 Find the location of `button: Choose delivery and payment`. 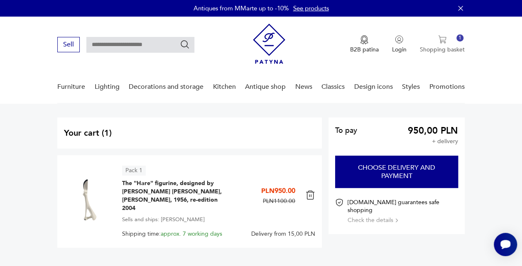

button: Choose delivery and payment is located at coordinates (396, 172).